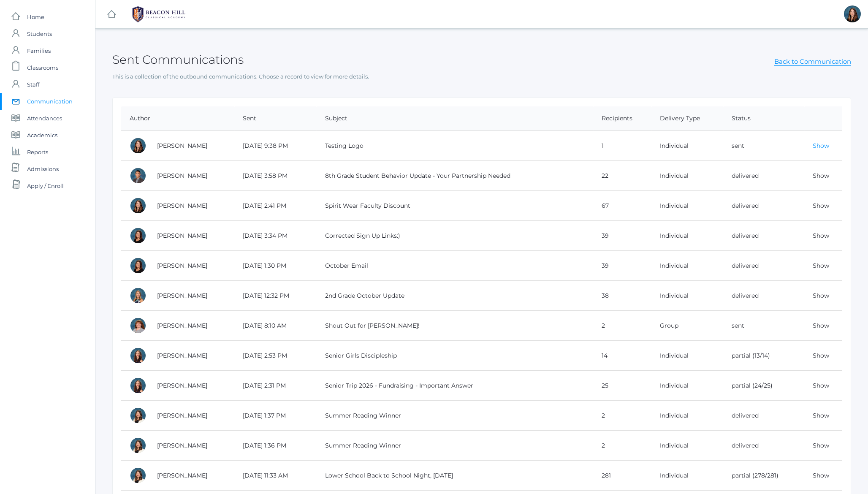  Describe the element at coordinates (39, 34) in the screenshot. I see `span: Students` at that location.